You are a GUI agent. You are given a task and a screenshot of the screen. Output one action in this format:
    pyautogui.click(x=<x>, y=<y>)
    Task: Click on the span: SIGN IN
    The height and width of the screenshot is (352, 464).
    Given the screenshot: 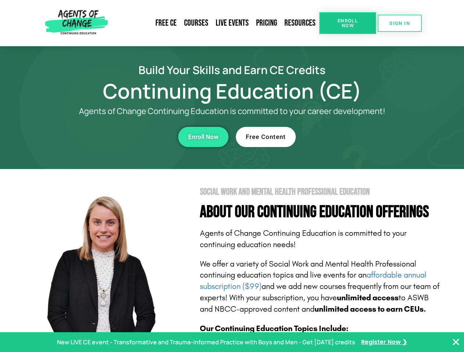 What is the action you would take?
    pyautogui.click(x=399, y=23)
    